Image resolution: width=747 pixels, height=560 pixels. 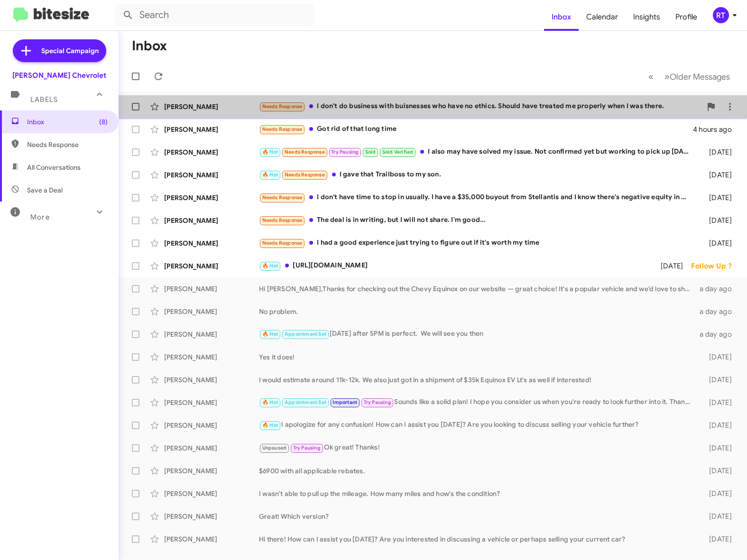 What do you see at coordinates (686, 17) in the screenshot?
I see `a: Profile` at bounding box center [686, 17].